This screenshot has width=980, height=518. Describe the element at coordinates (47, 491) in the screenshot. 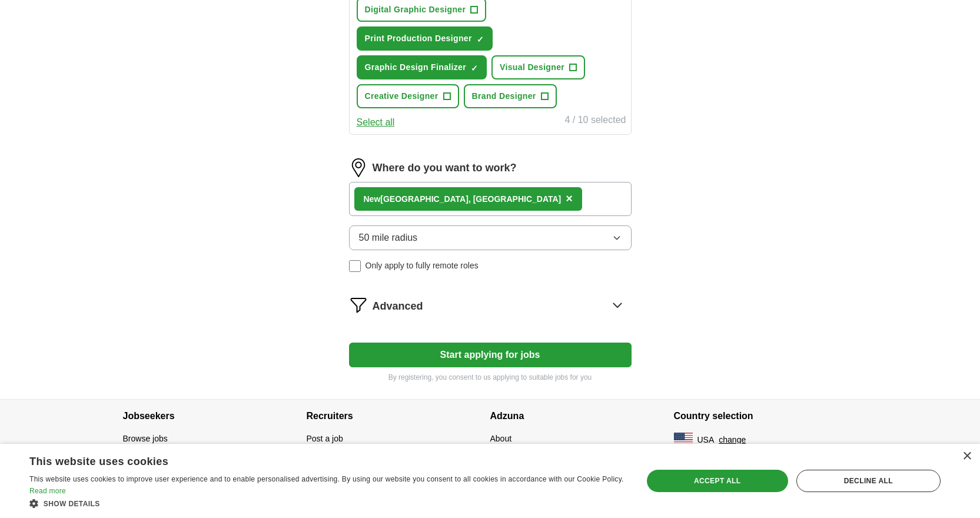

I see `a: Read more, opens a new window` at that location.